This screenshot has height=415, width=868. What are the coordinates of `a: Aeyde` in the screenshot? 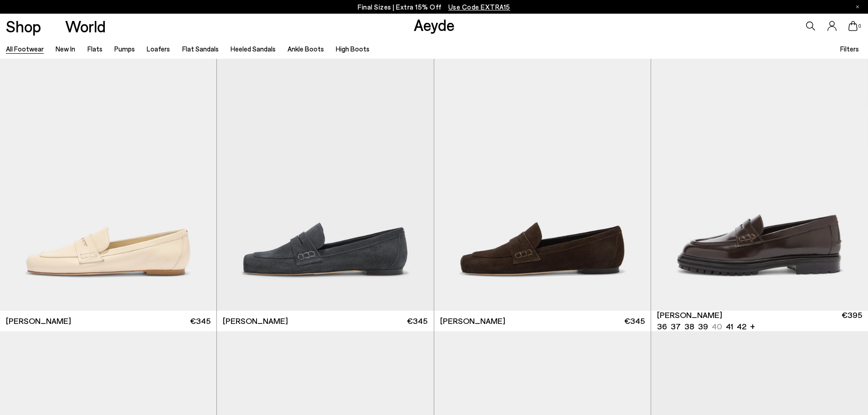 It's located at (434, 25).